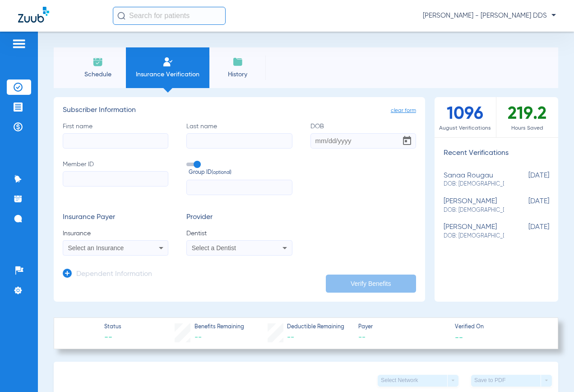 This screenshot has height=392, width=574. Describe the element at coordinates (19, 44) in the screenshot. I see `img: hamburger-icon` at that location.